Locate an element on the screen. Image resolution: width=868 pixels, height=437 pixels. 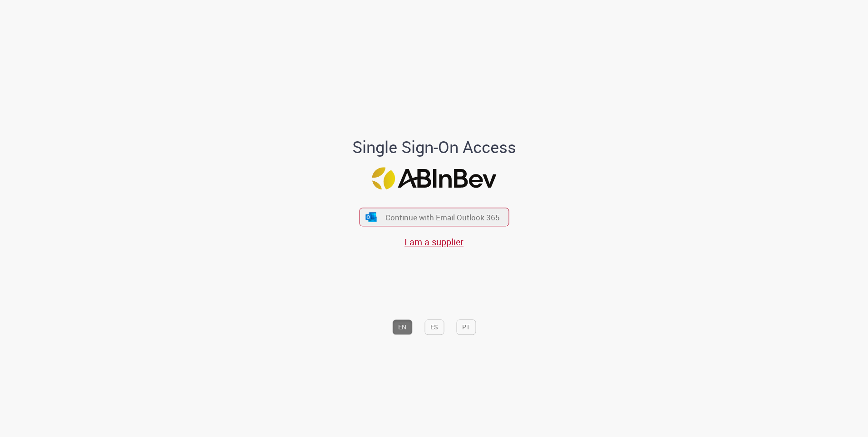
span: Continue with Email Outlook 365 is located at coordinates (443, 217).